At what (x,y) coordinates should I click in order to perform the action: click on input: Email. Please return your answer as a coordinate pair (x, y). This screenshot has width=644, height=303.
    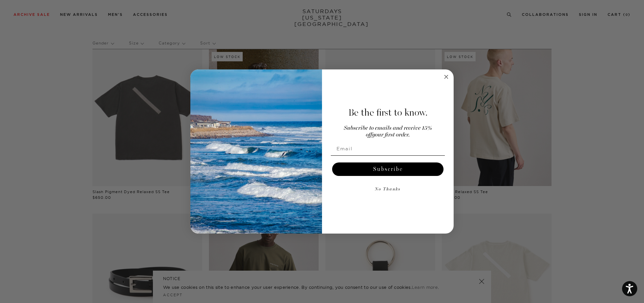
    Looking at the image, I should click on (388, 148).